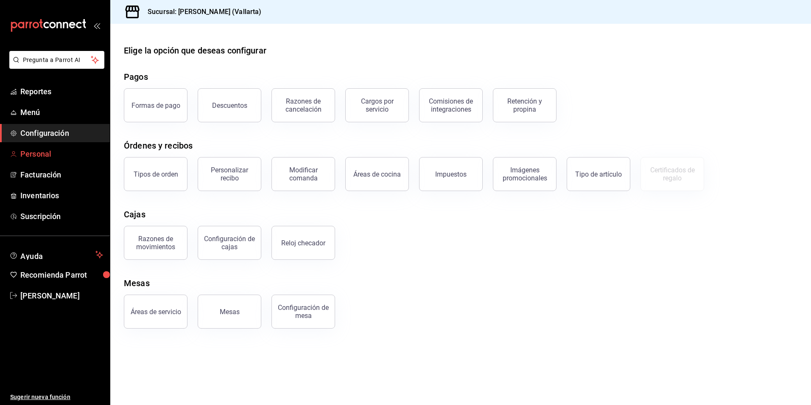  I want to click on span: Configuración, so click(62, 133).